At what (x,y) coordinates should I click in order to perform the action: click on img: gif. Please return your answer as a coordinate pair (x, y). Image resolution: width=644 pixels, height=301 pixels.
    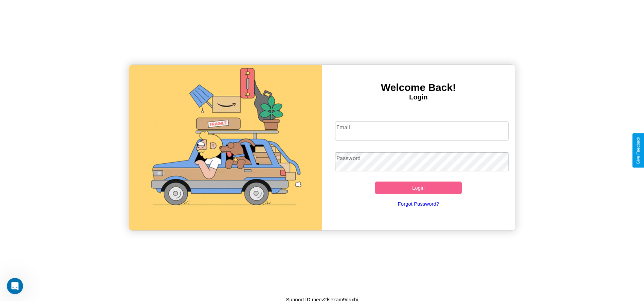
    Looking at the image, I should click on (225, 147).